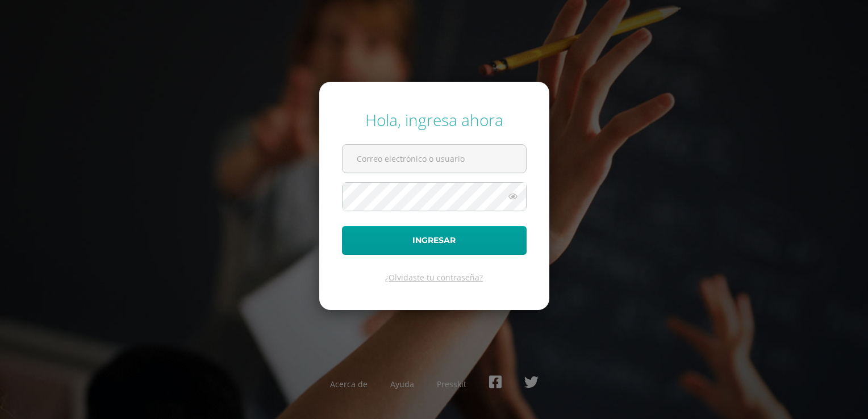 This screenshot has height=419, width=868. Describe the element at coordinates (402, 384) in the screenshot. I see `a: Ayuda` at that location.